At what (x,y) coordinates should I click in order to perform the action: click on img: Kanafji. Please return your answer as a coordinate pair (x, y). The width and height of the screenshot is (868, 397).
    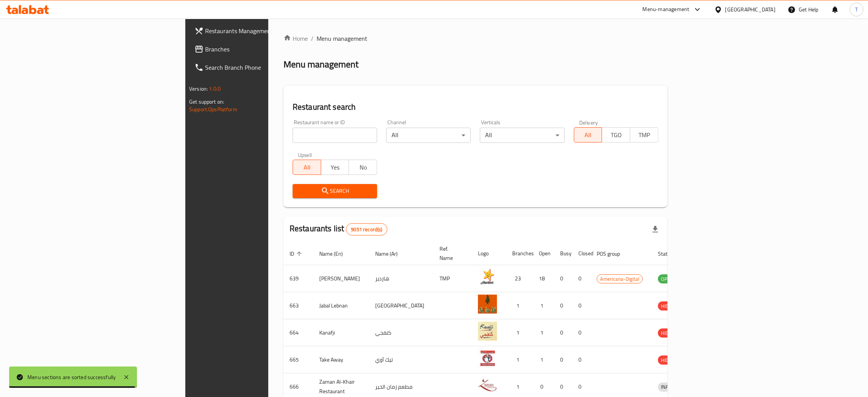
    Looking at the image, I should click on (487, 331).